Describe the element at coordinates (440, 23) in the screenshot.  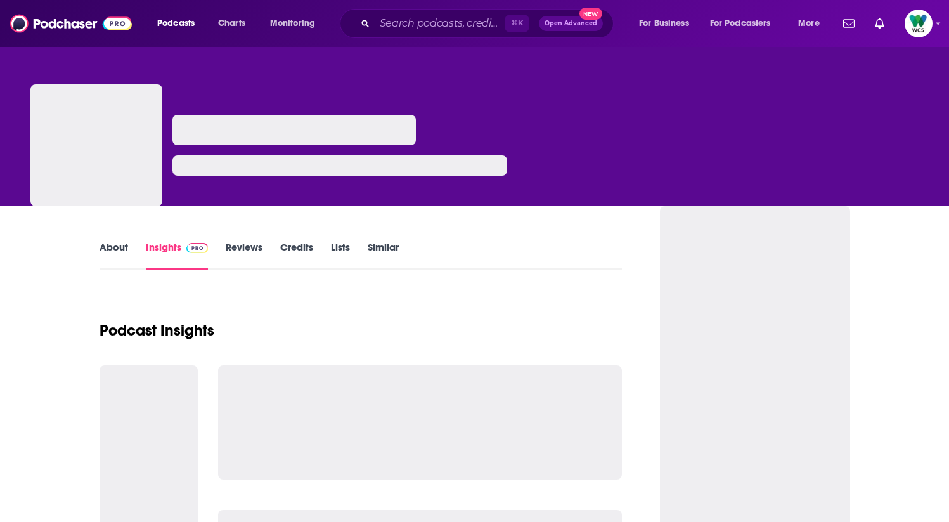
I see `input: Search podcasts, credits, & more...` at that location.